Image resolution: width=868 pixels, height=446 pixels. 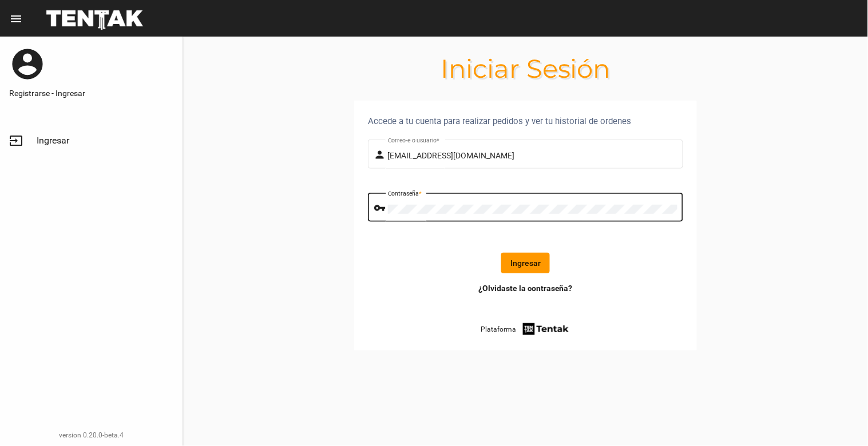 I want to click on div: Accede a tu cuenta para realizar pedidos y ver tu historial de ordenes, so click(x=525, y=121).